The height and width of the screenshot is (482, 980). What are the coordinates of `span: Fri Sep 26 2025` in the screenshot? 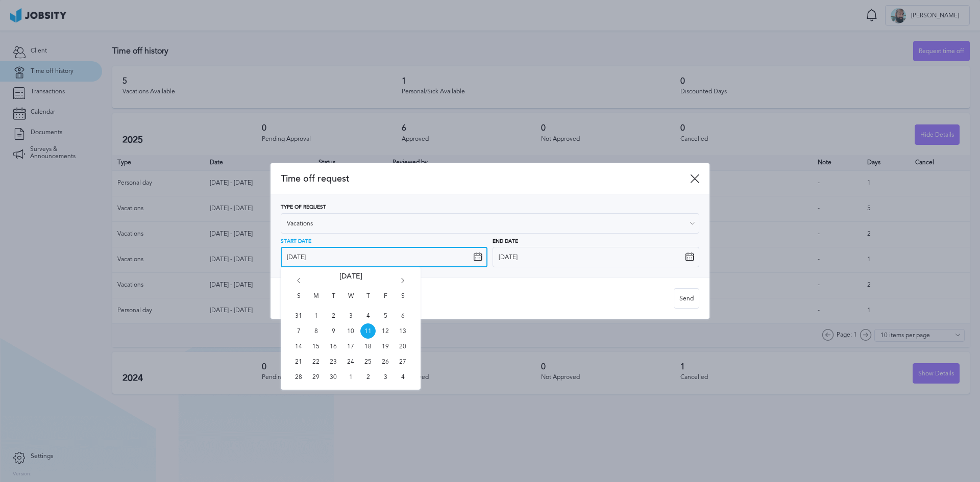 It's located at (385, 361).